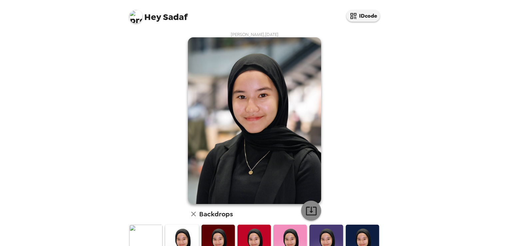 The width and height of the screenshot is (509, 246). What do you see at coordinates (216, 214) in the screenshot?
I see `h6: Backdrops` at bounding box center [216, 214].